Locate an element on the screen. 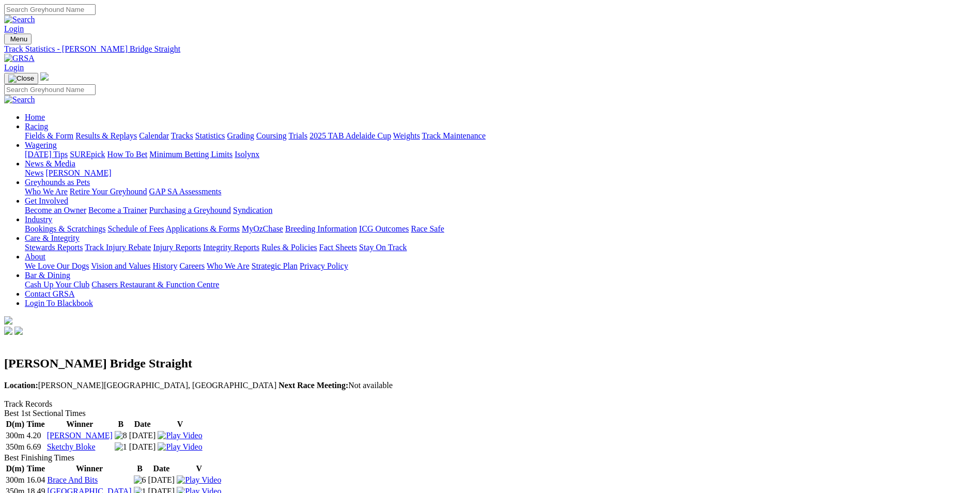 Image resolution: width=980 pixels, height=493 pixels. a: Chasers Restaurant & Function Centre is located at coordinates (155, 284).